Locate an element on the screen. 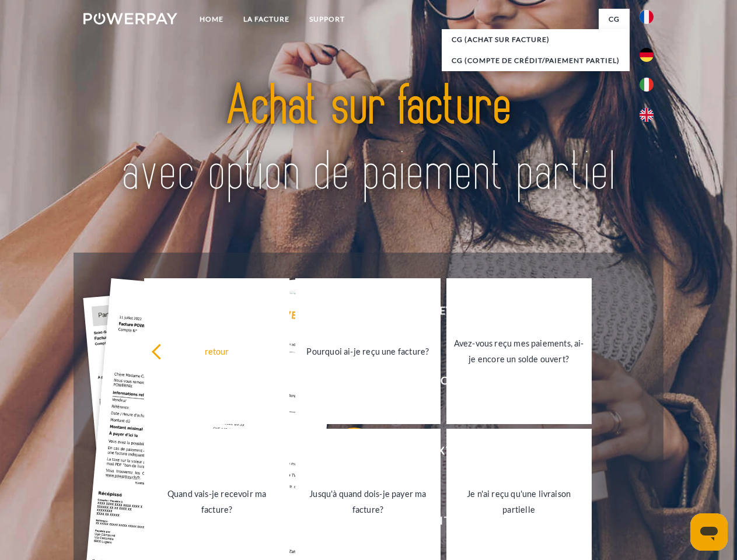 The image size is (737, 560). div: Pourquoi ai-je reçu une facture? is located at coordinates (368, 351).